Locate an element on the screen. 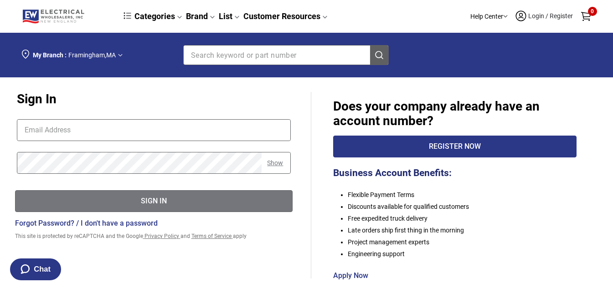 The image size is (613, 288). li: Project management experts is located at coordinates (454, 242).